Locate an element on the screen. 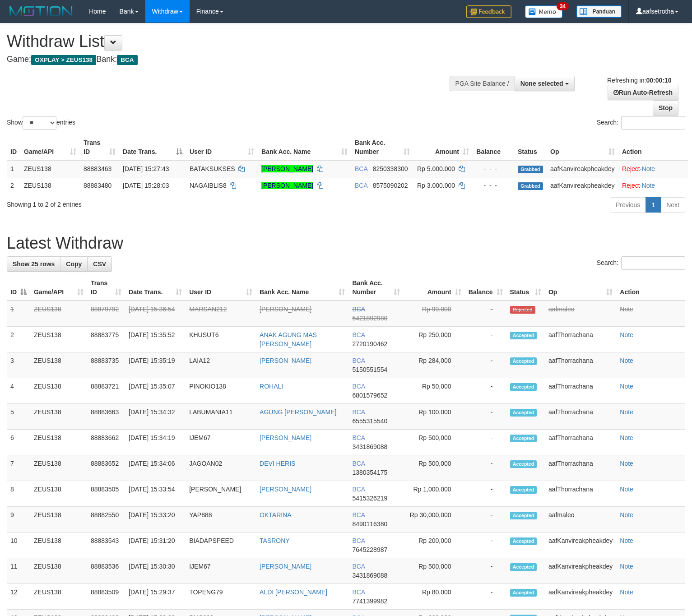  button: None selected is located at coordinates (544, 83).